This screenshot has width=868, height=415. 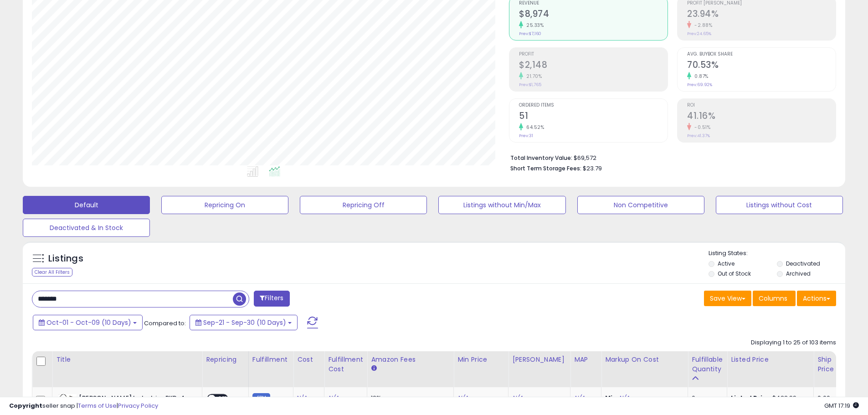 What do you see at coordinates (701, 127) in the screenshot?
I see `small: -0.51%` at bounding box center [701, 127].